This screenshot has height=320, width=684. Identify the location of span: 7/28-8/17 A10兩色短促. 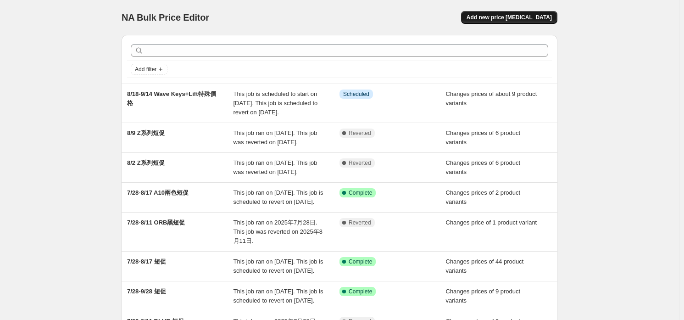
(158, 192).